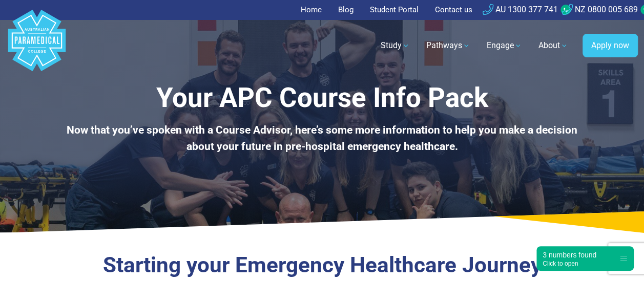 This screenshot has height=281, width=644. What do you see at coordinates (322, 138) in the screenshot?
I see `b: Now that you’ve spoken with a Course Advisor, here’s some more information to help you make a dec...` at bounding box center [322, 138].